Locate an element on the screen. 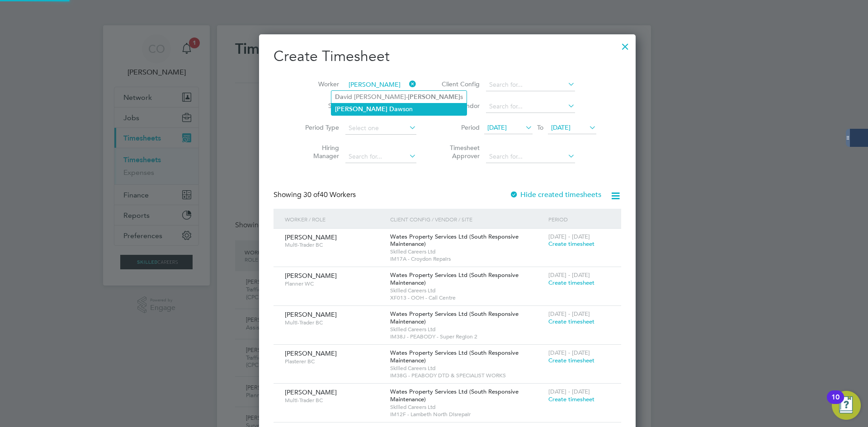 Image resolution: width=868 pixels, height=427 pixels. span: IM12F - Lambeth North Disrepair is located at coordinates (467, 414).